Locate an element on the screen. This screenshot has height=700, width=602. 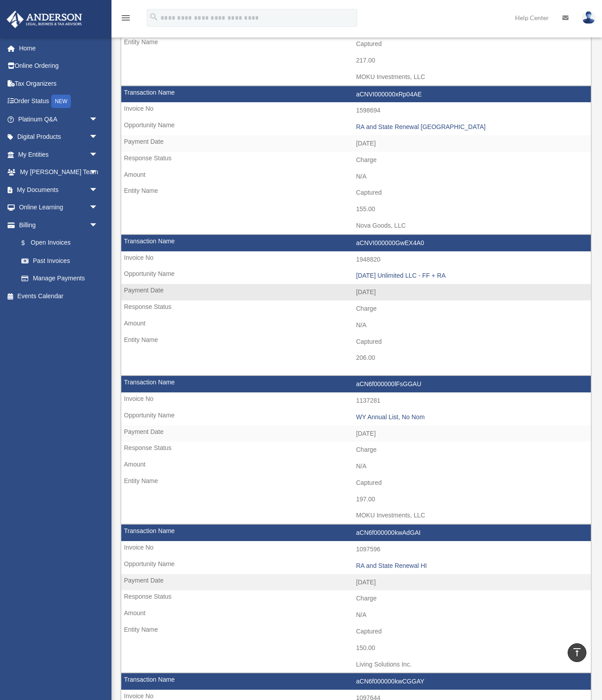
td: 150.00 is located at coordinates (356, 648).